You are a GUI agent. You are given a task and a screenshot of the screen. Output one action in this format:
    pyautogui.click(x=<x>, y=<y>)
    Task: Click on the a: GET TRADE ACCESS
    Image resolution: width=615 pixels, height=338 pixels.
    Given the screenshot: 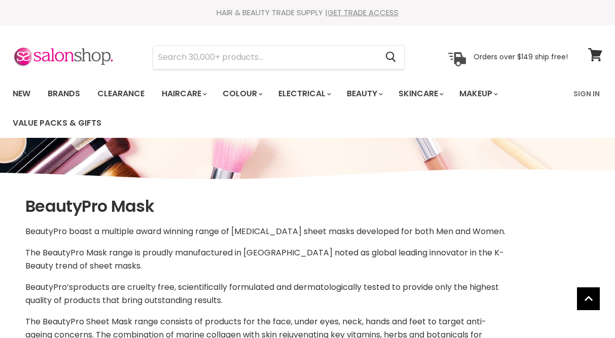 What is the action you would take?
    pyautogui.click(x=363, y=12)
    